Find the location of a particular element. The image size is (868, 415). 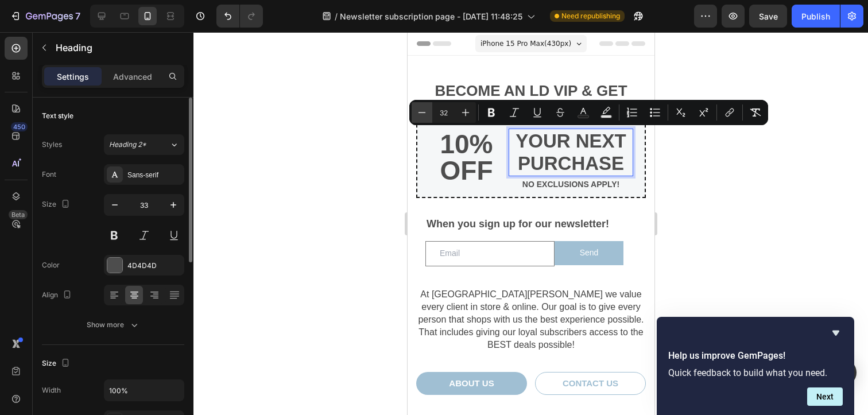

div: Text style is located at coordinates (57, 116).